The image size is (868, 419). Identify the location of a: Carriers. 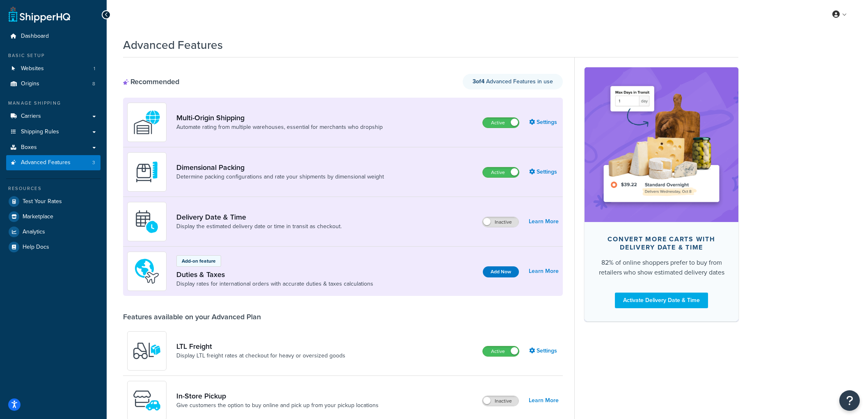
(54, 116).